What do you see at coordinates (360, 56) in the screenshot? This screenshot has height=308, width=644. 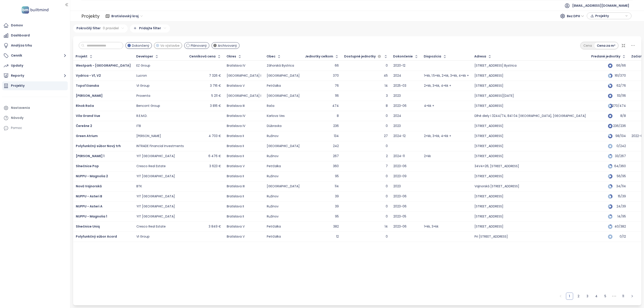 I see `span: Dostupné jednotky` at bounding box center [360, 56].